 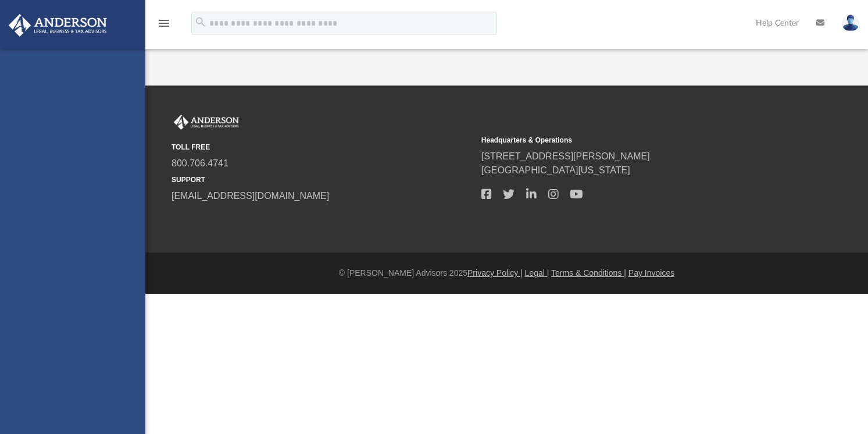 What do you see at coordinates (164, 26) in the screenshot?
I see `a: menu` at bounding box center [164, 26].